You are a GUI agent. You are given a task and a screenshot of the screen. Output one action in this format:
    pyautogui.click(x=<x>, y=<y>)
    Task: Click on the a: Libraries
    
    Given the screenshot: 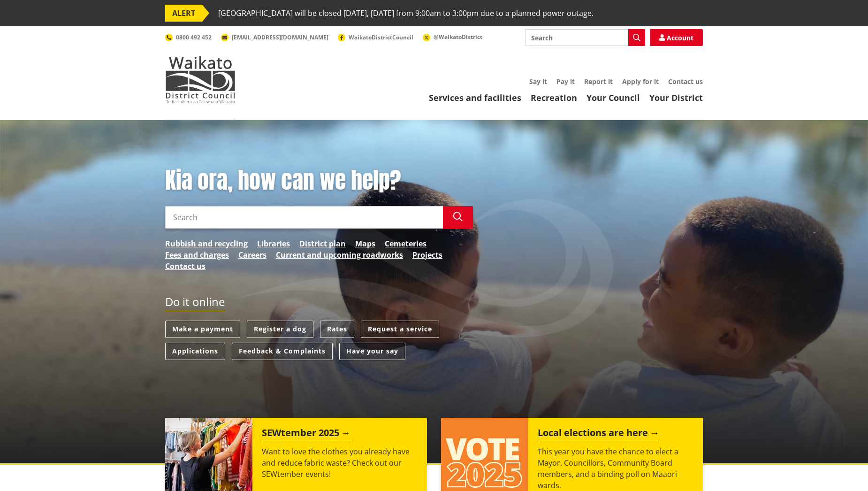 What is the action you would take?
    pyautogui.click(x=273, y=244)
    